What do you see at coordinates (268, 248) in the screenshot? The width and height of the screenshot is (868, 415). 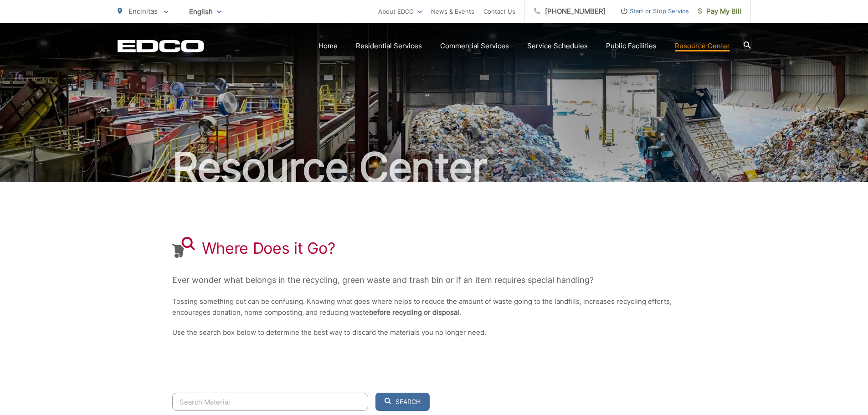 I see `h1: Where Does it Go?` at bounding box center [268, 248].